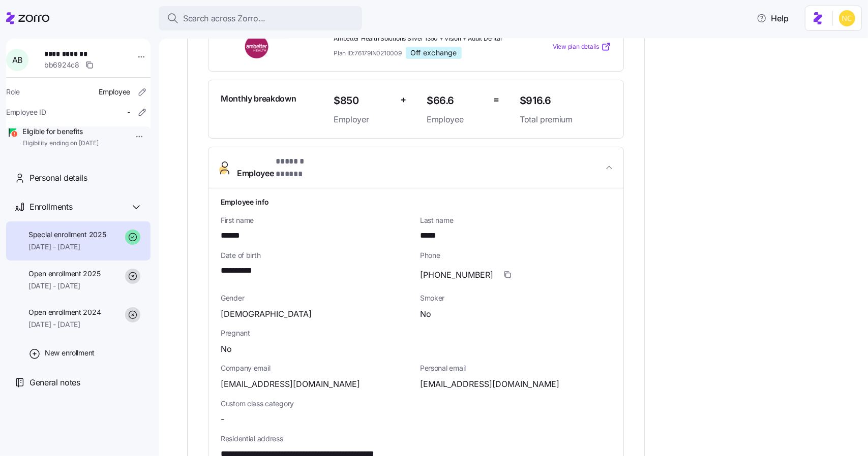 Image resolution: width=868 pixels, height=456 pixels. Describe the element at coordinates (64, 274) in the screenshot. I see `span: Open enrollment 2025` at that location.